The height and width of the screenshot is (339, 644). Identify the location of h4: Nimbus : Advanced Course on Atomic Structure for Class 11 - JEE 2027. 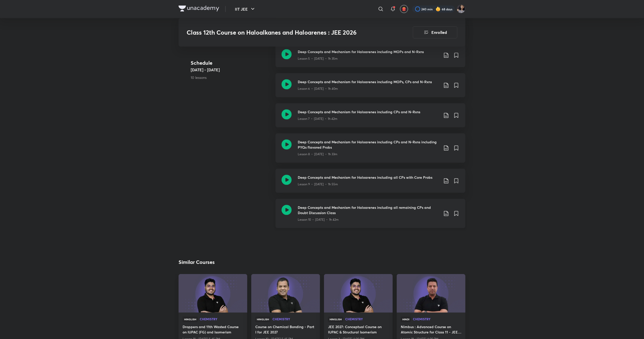
(431, 330).